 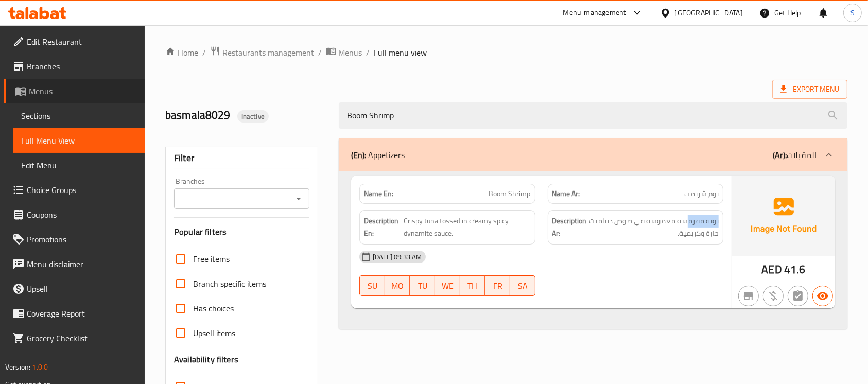 What do you see at coordinates (372, 286) in the screenshot?
I see `span: SU` at bounding box center [372, 286].